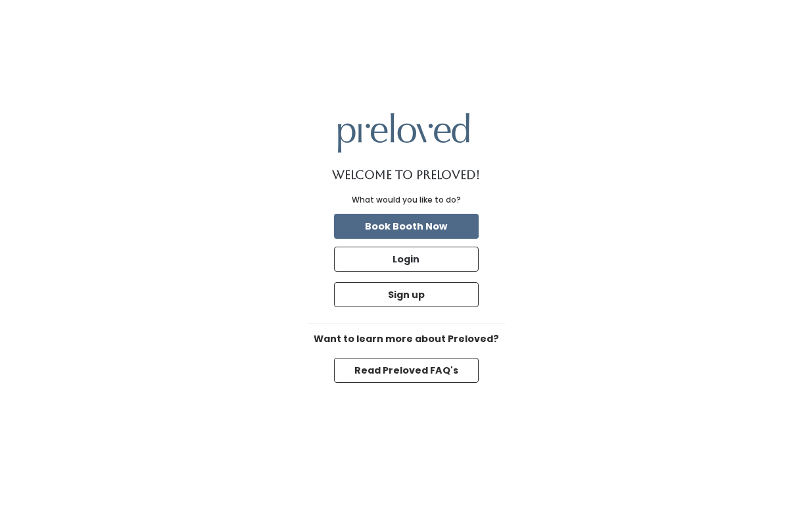 This screenshot has height=517, width=812. Describe the element at coordinates (406, 260) in the screenshot. I see `a: Login` at that location.